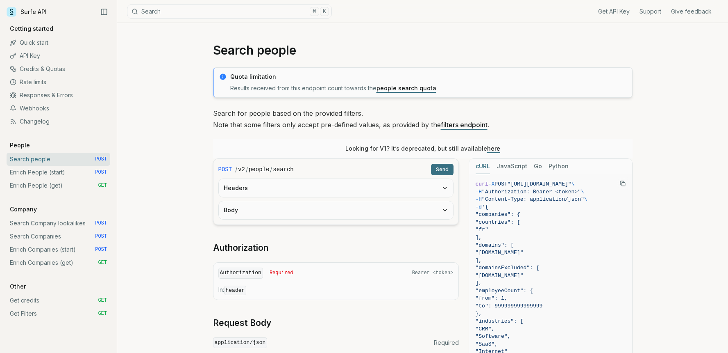 The width and height of the screenshot is (728, 353). I want to click on a: Request Body, so click(242, 323).